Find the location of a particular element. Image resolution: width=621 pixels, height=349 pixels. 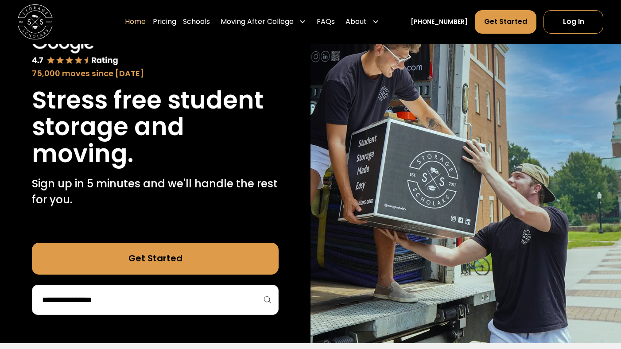

a: Pricing is located at coordinates (164, 22).